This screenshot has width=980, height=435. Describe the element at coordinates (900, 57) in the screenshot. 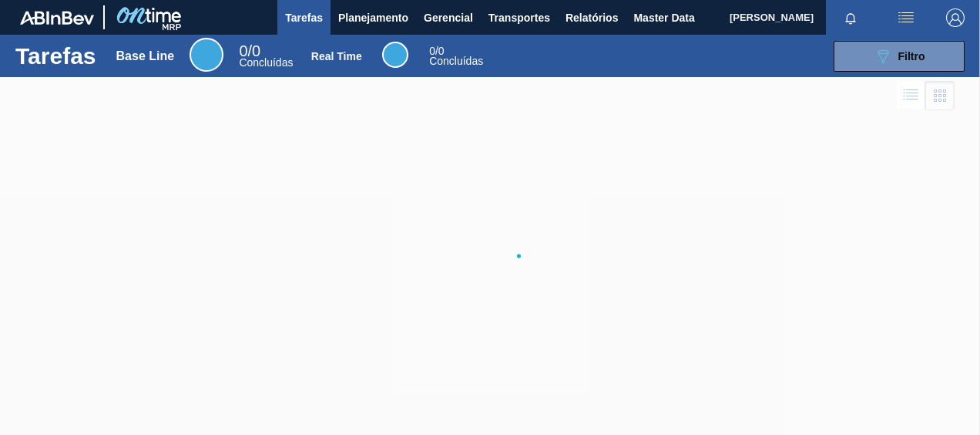

I see `button: Filtro` at that location.